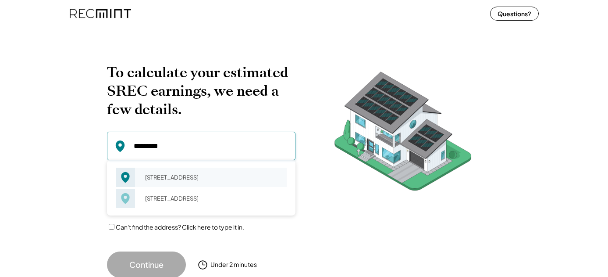  What do you see at coordinates (514, 14) in the screenshot?
I see `button: Questions?` at bounding box center [514, 14].